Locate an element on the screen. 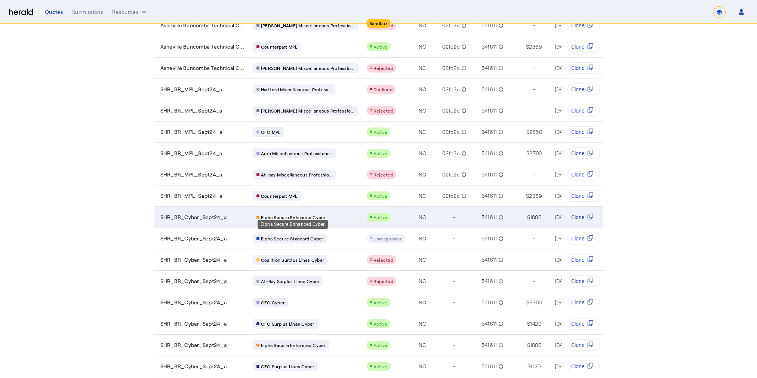 Image resolution: width=757 pixels, height=378 pixels. span: Rejected is located at coordinates (383, 68).